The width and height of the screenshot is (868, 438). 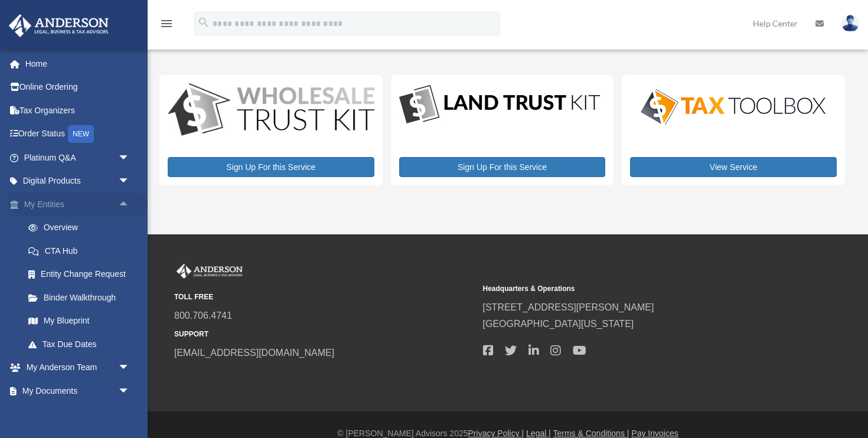 What do you see at coordinates (78, 134) in the screenshot?
I see `a: Order StatusNEW` at bounding box center [78, 134].